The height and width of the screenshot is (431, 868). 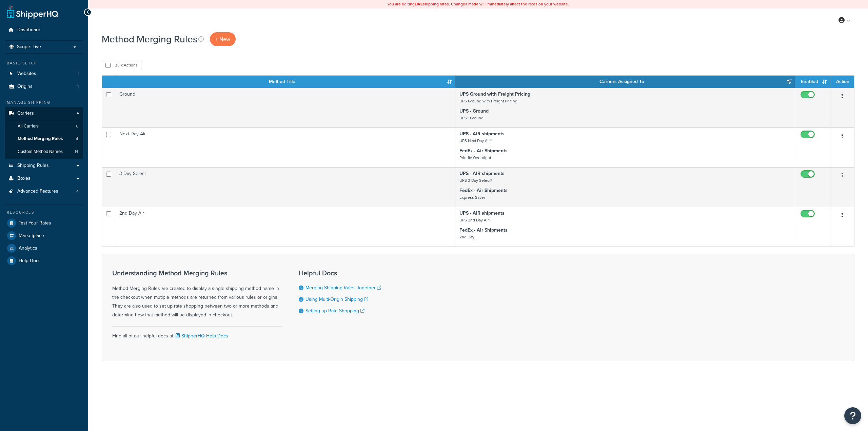 What do you see at coordinates (44, 30) in the screenshot?
I see `a: Dashboard` at bounding box center [44, 30].